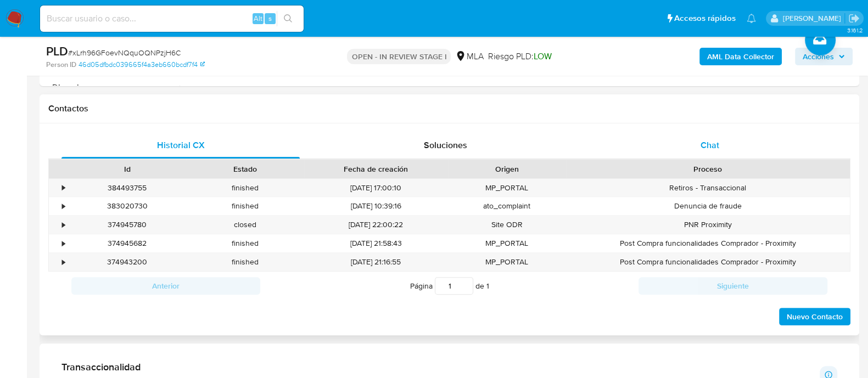 This screenshot has width=868, height=378. Describe the element at coordinates (854, 18) in the screenshot. I see `a: Salir` at that location.